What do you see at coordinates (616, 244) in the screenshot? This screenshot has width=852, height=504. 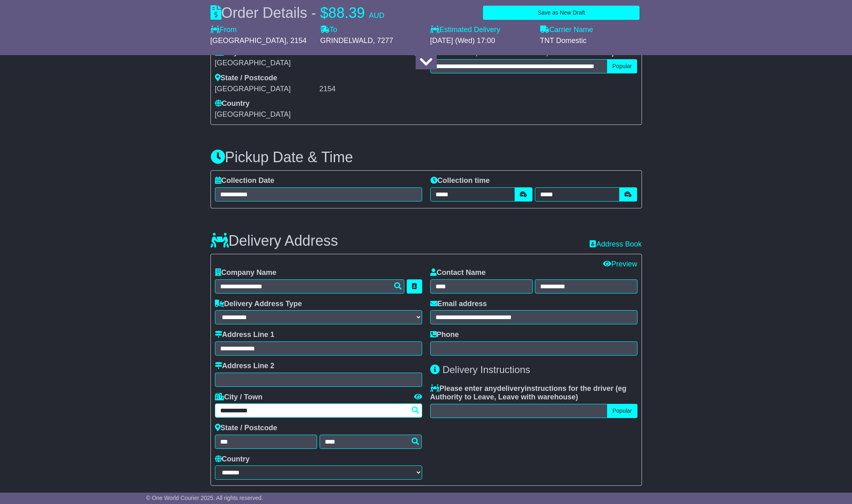 I see `a: Address Book` at bounding box center [616, 244].